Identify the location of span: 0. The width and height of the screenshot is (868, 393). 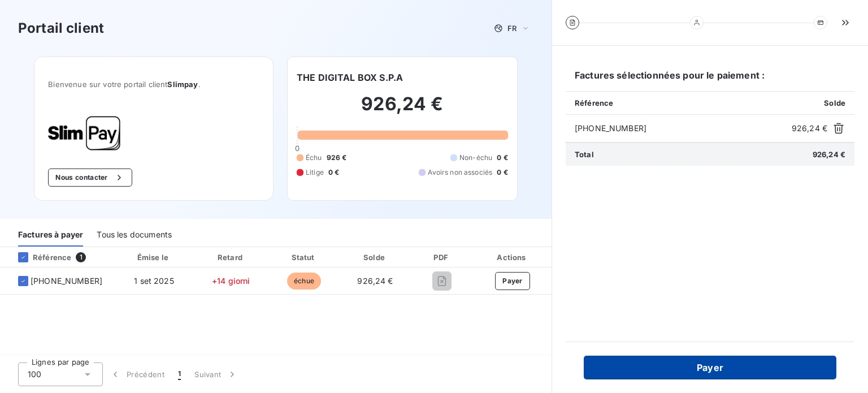
(297, 148).